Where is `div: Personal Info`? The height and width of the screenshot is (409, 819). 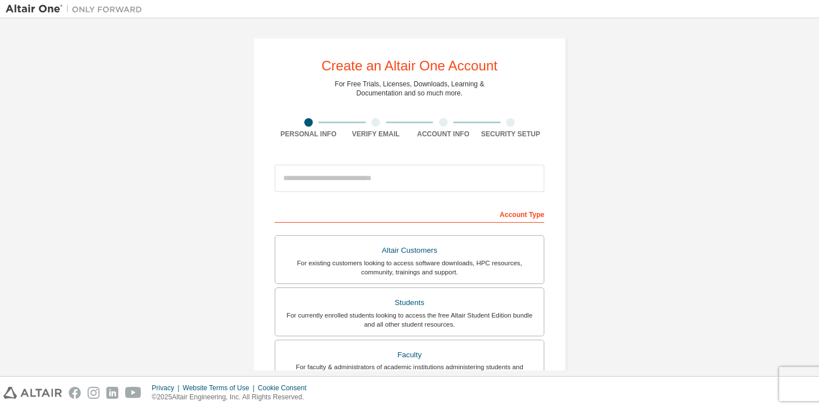
div: Personal Info is located at coordinates (308, 134).